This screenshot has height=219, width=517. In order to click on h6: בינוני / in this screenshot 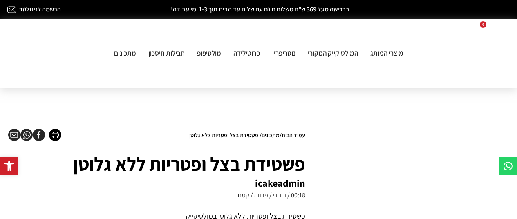, I will do `click(277, 195)`.